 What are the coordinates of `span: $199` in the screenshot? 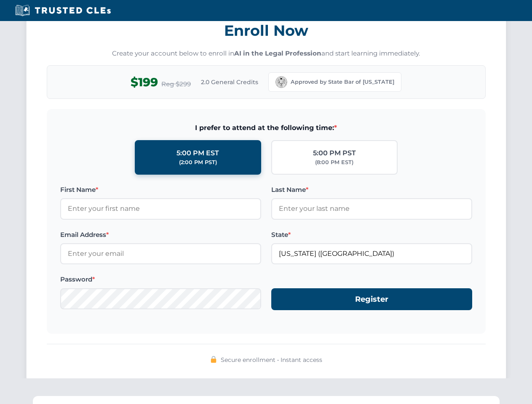 It's located at (144, 82).